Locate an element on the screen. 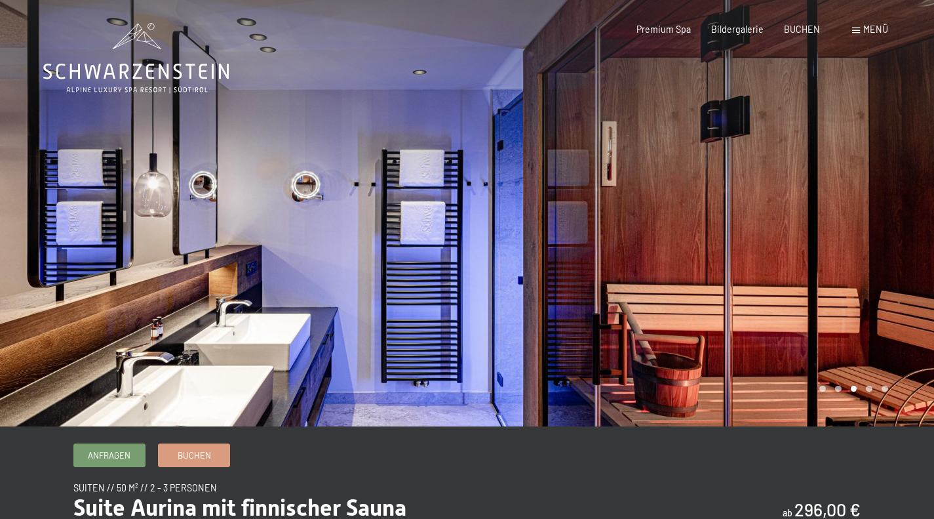 The image size is (934, 519). a: Bildergalerie is located at coordinates (737, 29).